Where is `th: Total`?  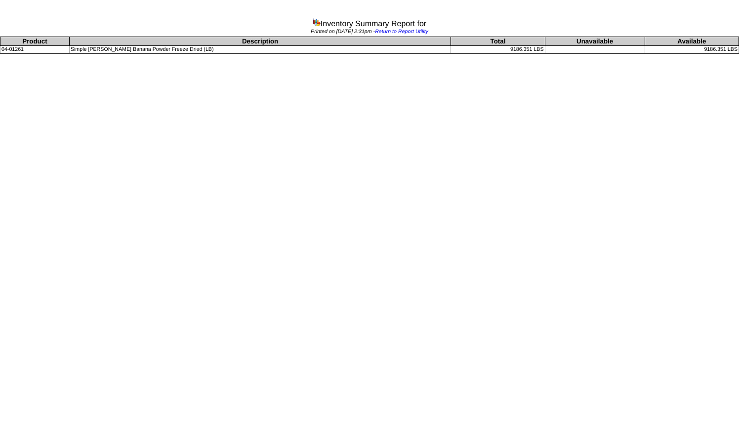
th: Total is located at coordinates (498, 42).